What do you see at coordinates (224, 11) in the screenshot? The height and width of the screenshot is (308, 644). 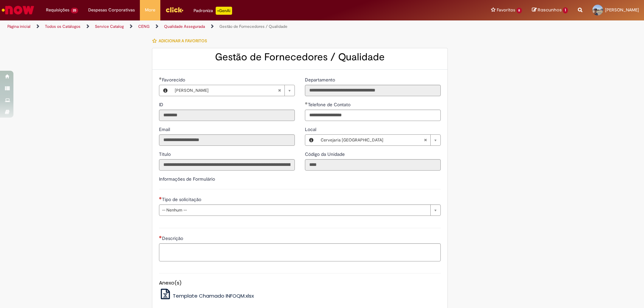 I see `p: +GenAi` at bounding box center [224, 11].